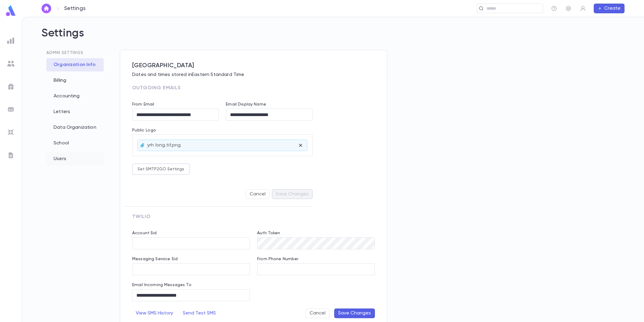 This screenshot has height=322, width=644. What do you see at coordinates (161, 169) in the screenshot?
I see `button: Set SMTP2GO Settings` at bounding box center [161, 169].